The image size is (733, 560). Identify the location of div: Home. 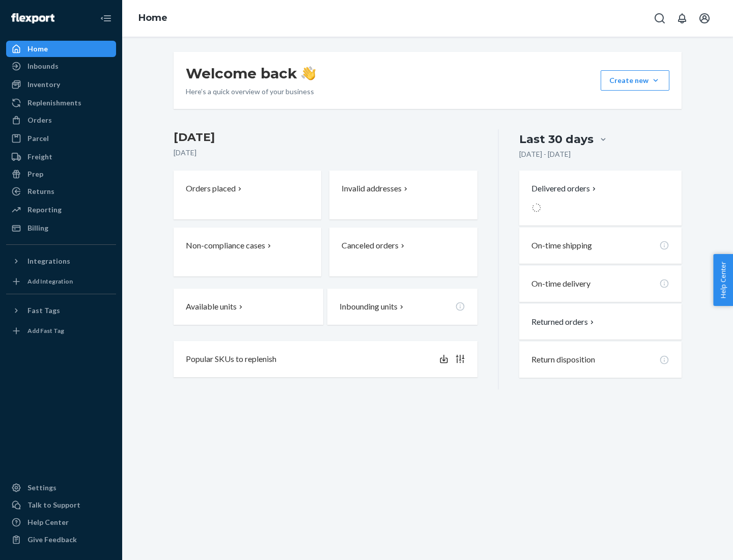
(37, 49).